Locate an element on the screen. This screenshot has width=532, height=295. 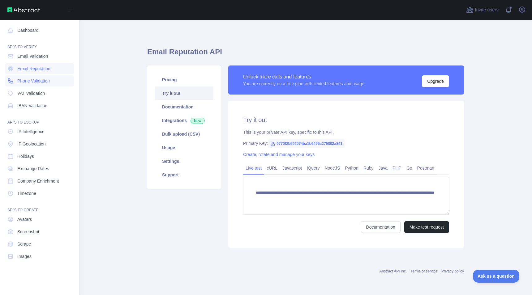
span: Avatars is located at coordinates (24, 219).